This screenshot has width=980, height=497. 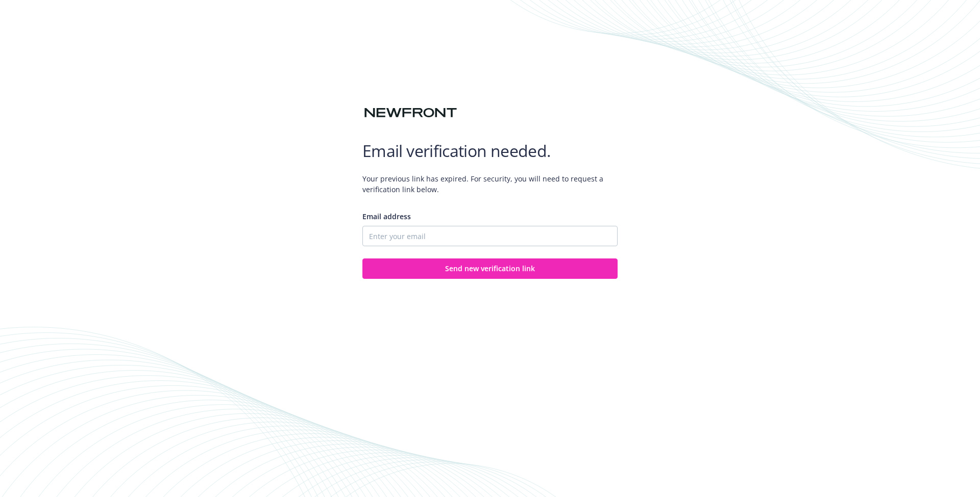 I want to click on span: Your previous link has expired. For security, you will need to request a verification link below., so click(x=490, y=184).